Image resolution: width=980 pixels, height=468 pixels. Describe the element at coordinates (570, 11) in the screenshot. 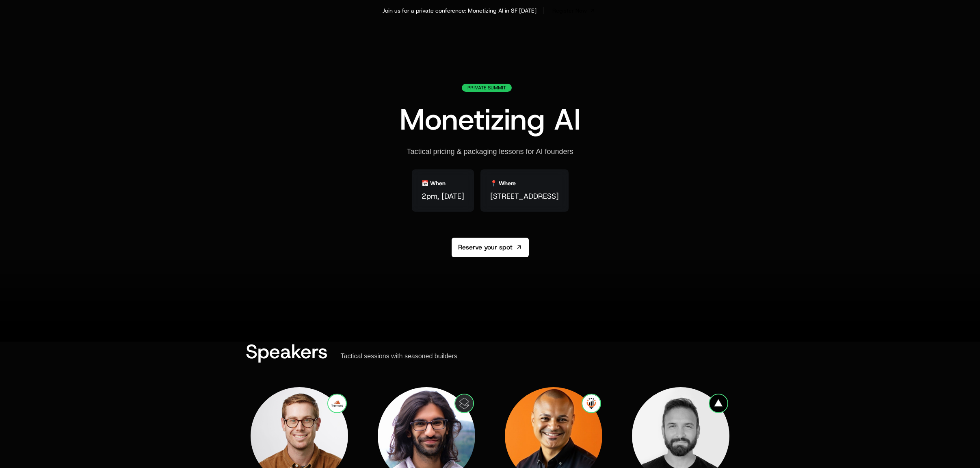

I see `span: Register Now` at that location.